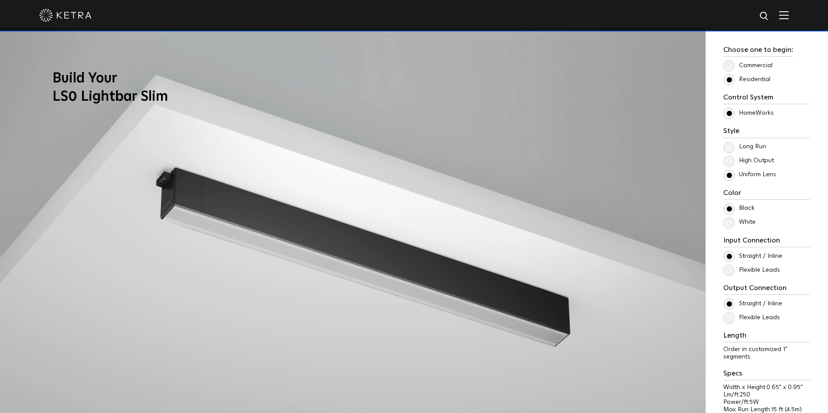 Image resolution: width=828 pixels, height=413 pixels. What do you see at coordinates (784, 15) in the screenshot?
I see `img: Hamburger%20Nav.svg` at bounding box center [784, 15].